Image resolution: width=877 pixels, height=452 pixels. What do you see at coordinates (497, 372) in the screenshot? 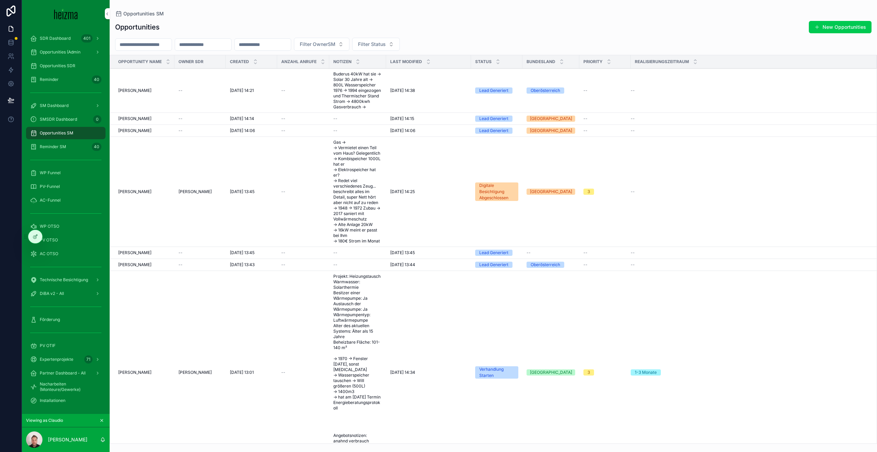
I see `a: Verhandlung Starten` at bounding box center [497, 372].